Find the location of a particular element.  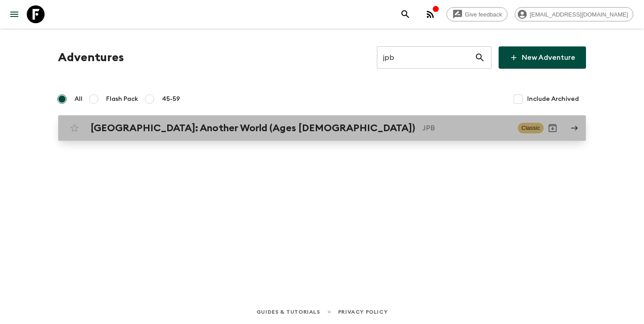

a: Guides & Tutorials is located at coordinates (288, 312).